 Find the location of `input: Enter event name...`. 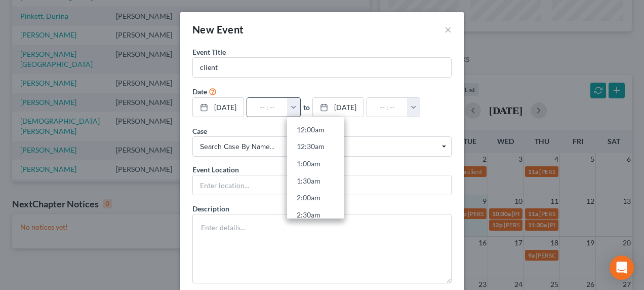

input: Enter event name... is located at coordinates (322, 67).